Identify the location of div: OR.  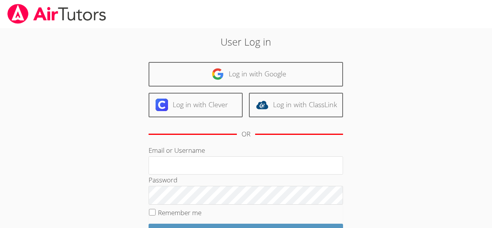
(246, 134).